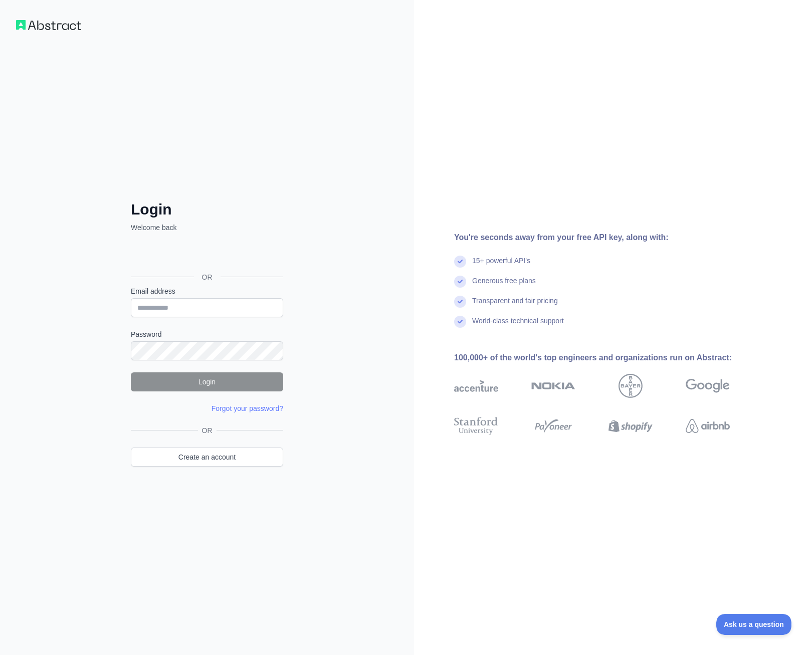 The height and width of the screenshot is (655, 812). Describe the element at coordinates (504, 285) in the screenshot. I see `div: Generous free plans` at that location.